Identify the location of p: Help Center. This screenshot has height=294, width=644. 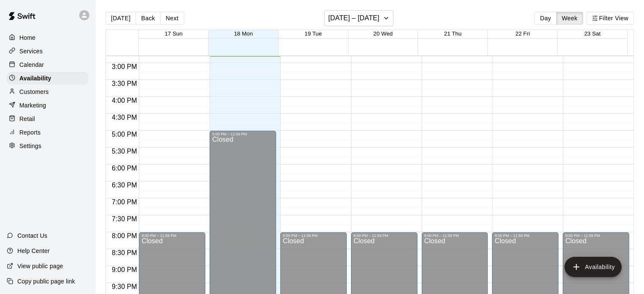
(33, 251).